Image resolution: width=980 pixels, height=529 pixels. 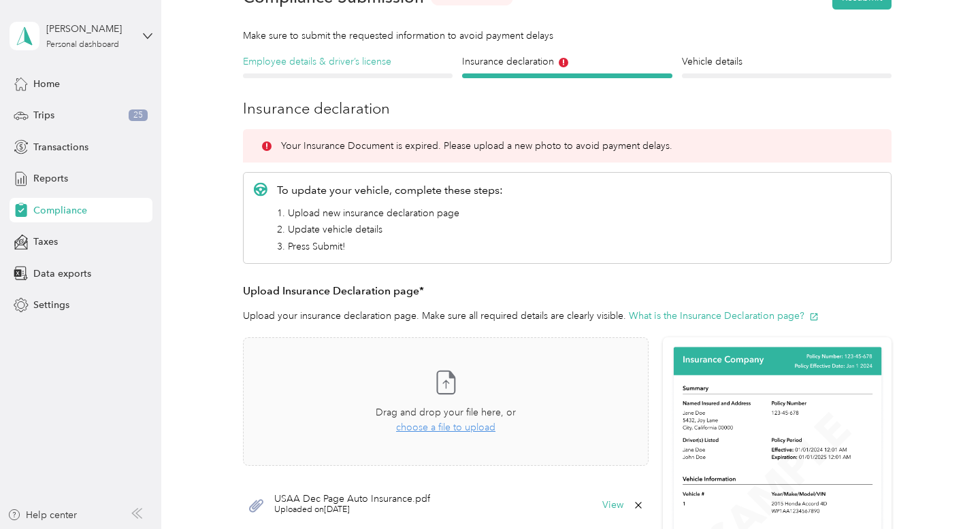 I want to click on span: Data exports, so click(x=62, y=274).